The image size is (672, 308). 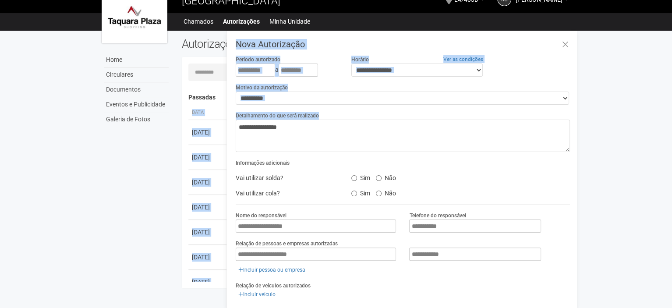 What do you see at coordinates (258, 60) in the screenshot?
I see `label: Período autorizado` at bounding box center [258, 60].